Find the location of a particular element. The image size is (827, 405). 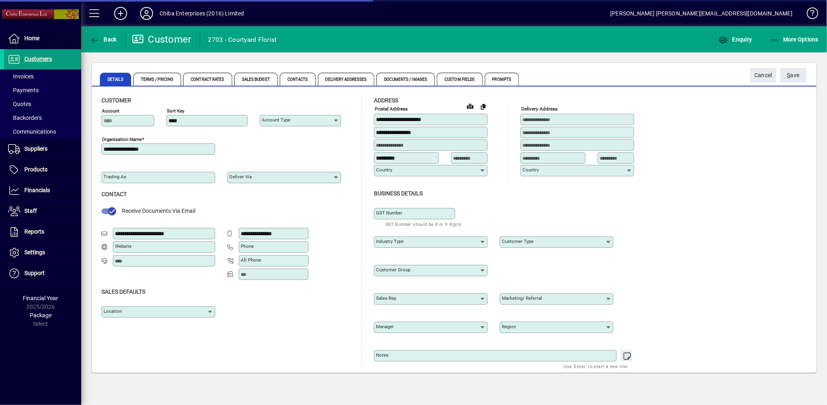

a: Invoices is located at coordinates (43, 76).